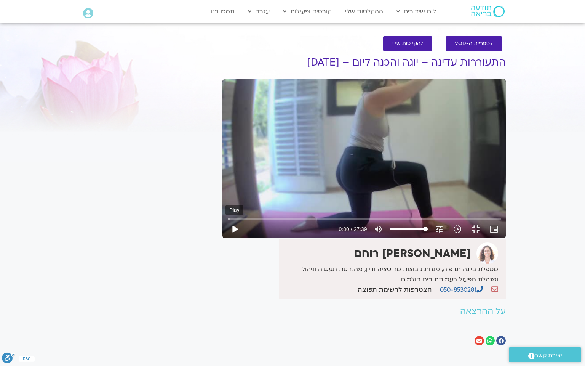  I want to click on span: לספריית ה-VOD, so click(474, 43).